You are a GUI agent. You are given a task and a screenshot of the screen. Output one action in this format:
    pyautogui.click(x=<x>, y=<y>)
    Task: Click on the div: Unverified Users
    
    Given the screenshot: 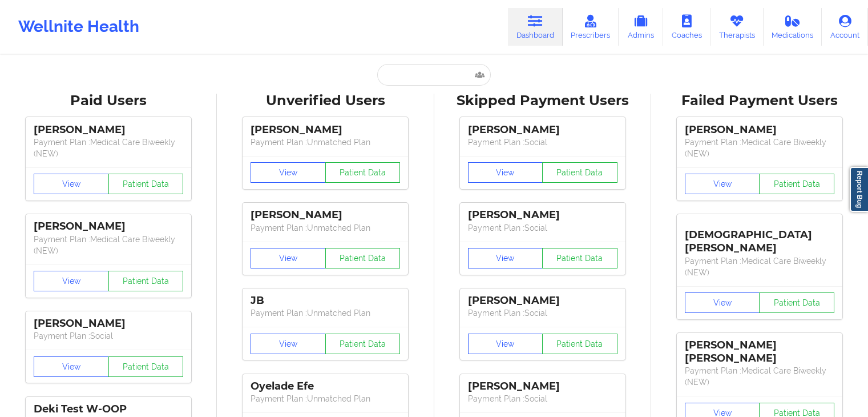 What is the action you would take?
    pyautogui.click(x=325, y=101)
    